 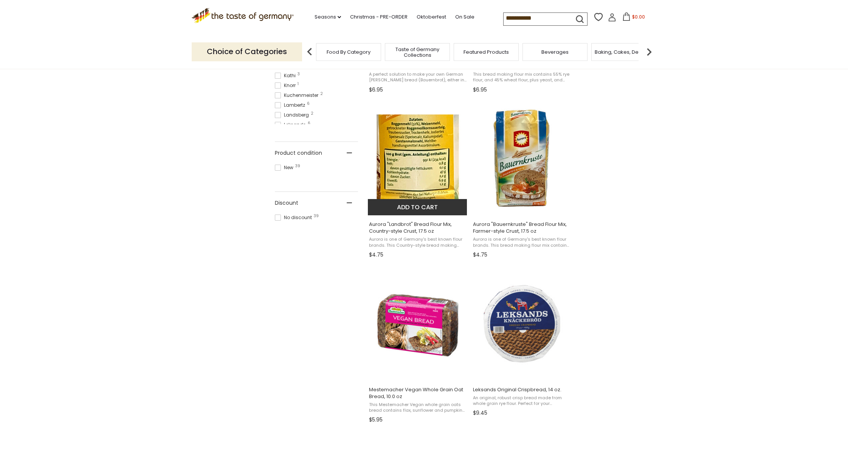 What do you see at coordinates (298, 84) in the screenshot?
I see `span: 1` at bounding box center [298, 84].